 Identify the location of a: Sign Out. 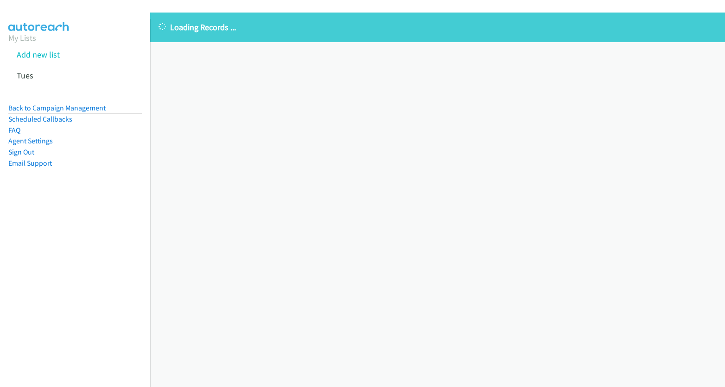
(21, 152).